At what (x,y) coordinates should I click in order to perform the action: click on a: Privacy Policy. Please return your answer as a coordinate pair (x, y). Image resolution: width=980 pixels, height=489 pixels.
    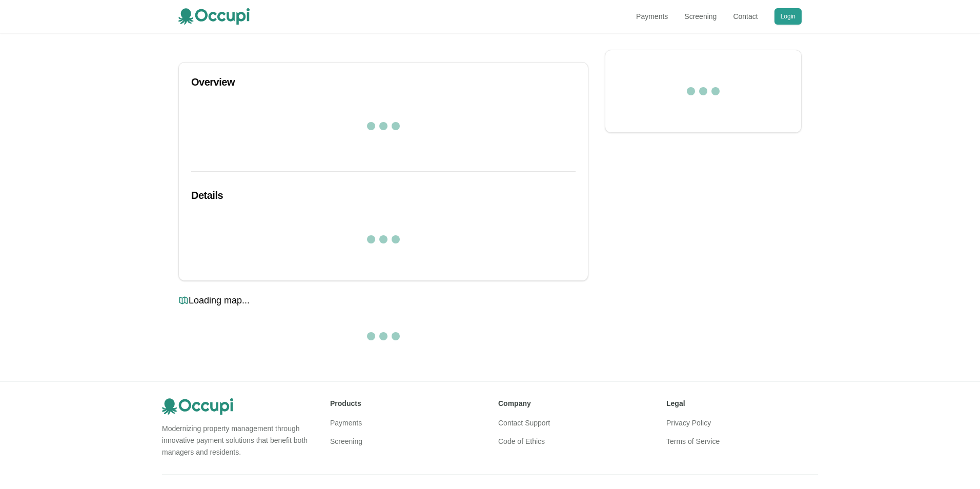
    Looking at the image, I should click on (688, 423).